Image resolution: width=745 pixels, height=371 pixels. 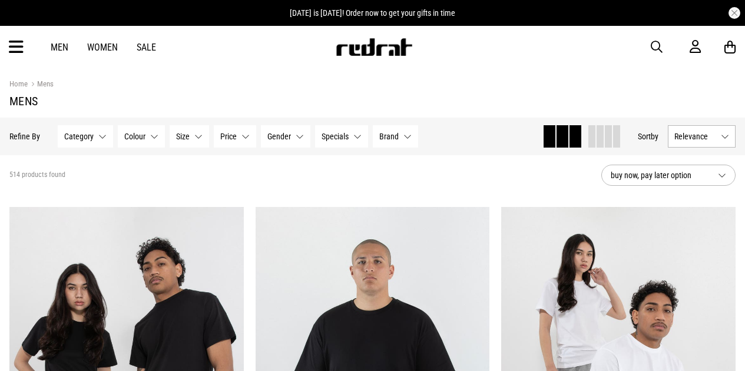 I want to click on button: Specials, so click(x=341, y=137).